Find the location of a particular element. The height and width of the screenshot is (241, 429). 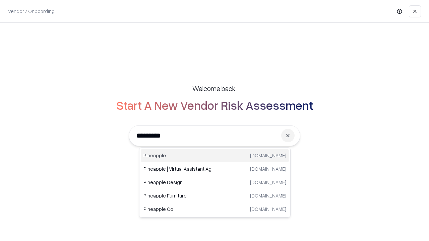

p: Pineapple is located at coordinates (179, 155).